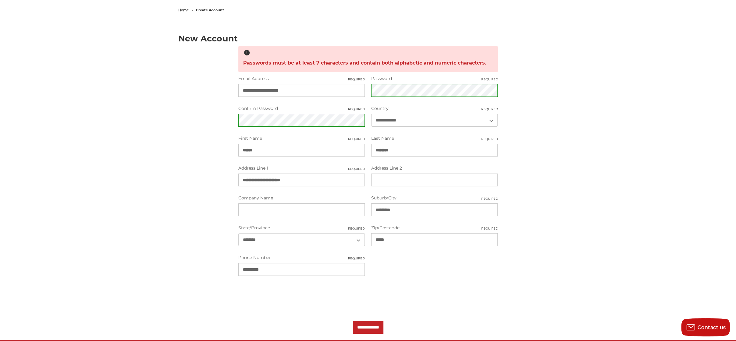  Describe the element at coordinates (301, 138) in the screenshot. I see `label: First Name` at that location.